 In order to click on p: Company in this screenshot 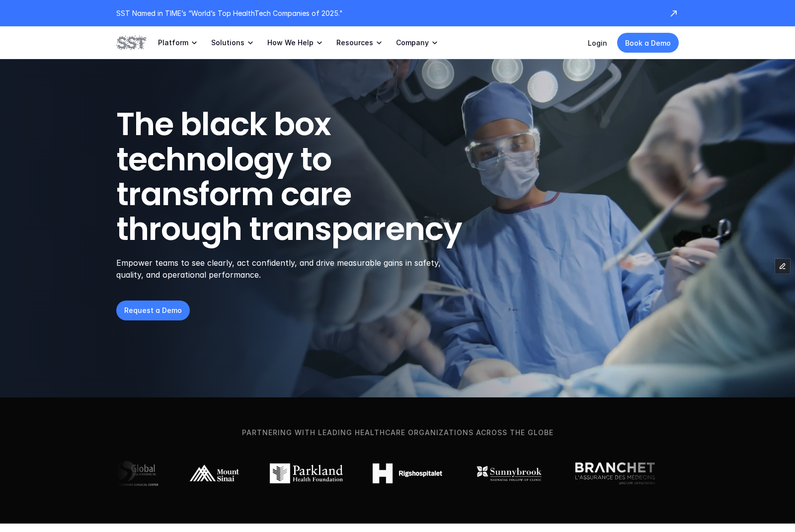, I will do `click(413, 43)`.